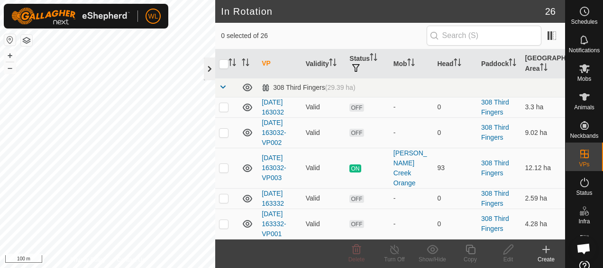 Image resolution: width=603 pixels, height=268 pixels. I want to click on span: Animals, so click(584, 107).